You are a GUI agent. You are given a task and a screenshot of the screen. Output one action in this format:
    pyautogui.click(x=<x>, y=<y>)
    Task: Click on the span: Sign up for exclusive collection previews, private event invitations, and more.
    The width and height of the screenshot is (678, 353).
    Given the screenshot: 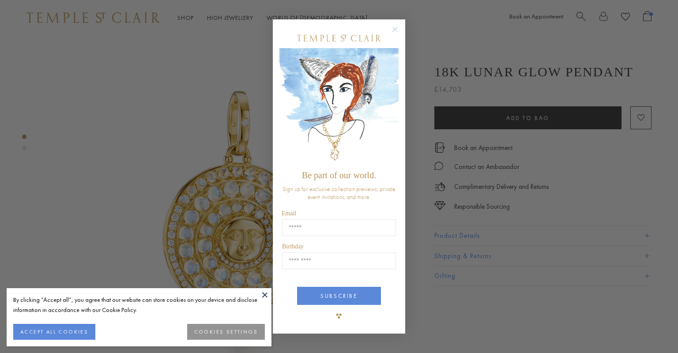 What is the action you would take?
    pyautogui.click(x=339, y=193)
    